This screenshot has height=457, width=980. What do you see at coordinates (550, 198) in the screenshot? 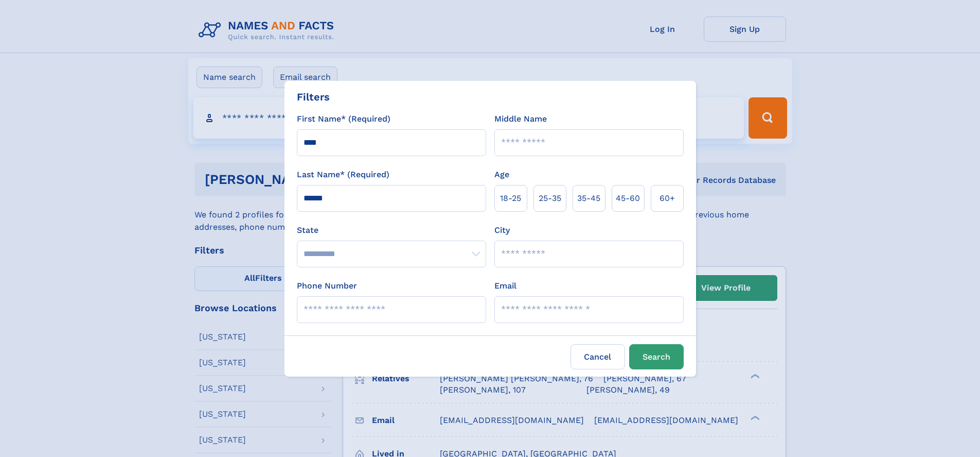
I see `span: 25‑35` at bounding box center [550, 198].